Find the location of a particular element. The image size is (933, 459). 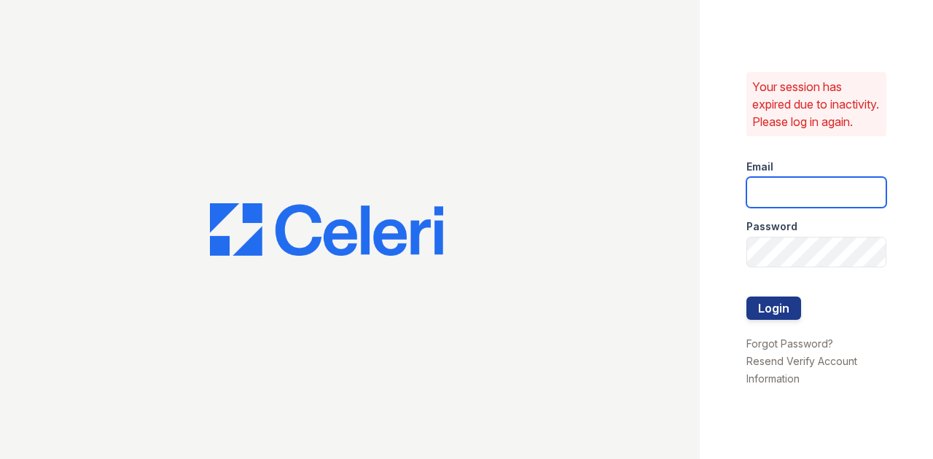

a: Forgot Password? is located at coordinates (790, 343).